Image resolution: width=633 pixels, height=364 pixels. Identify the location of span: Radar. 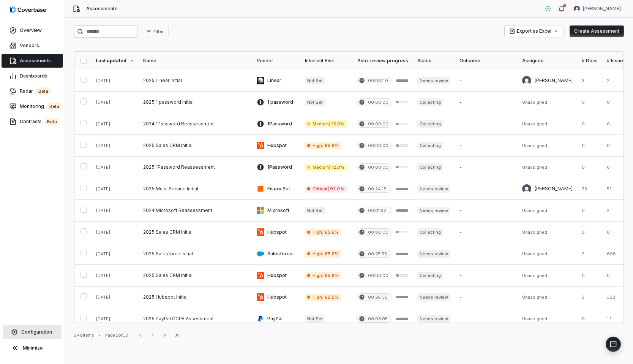
(35, 91).